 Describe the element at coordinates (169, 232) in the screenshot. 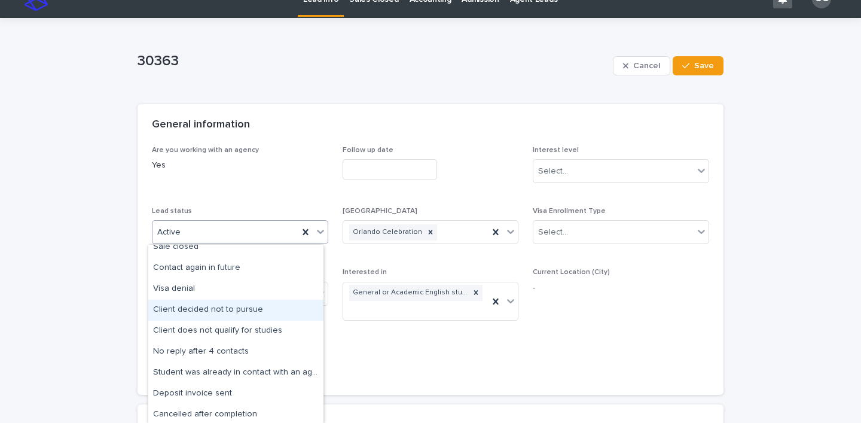

I see `span: Active` at that location.